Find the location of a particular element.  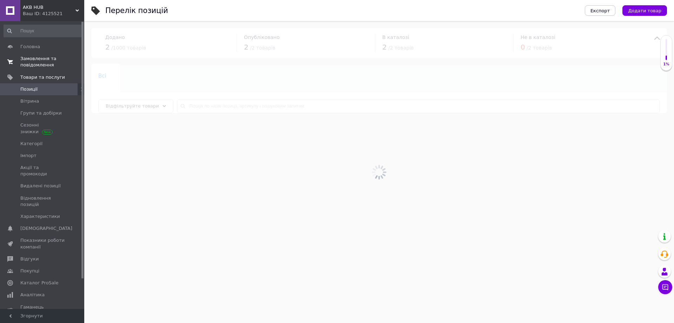

span: Експорт is located at coordinates (601, 11).